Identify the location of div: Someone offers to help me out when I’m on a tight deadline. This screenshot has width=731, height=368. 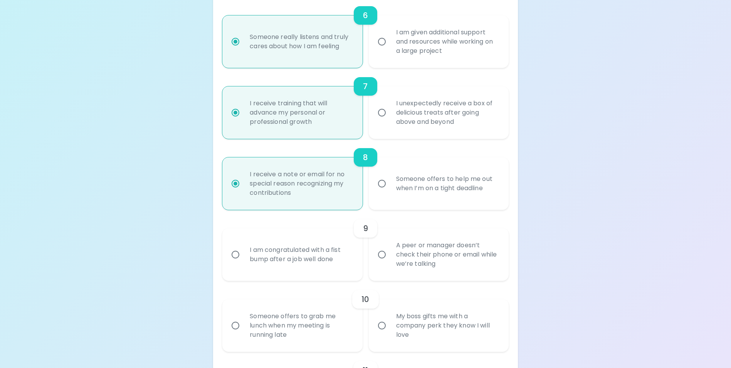
(447, 183).